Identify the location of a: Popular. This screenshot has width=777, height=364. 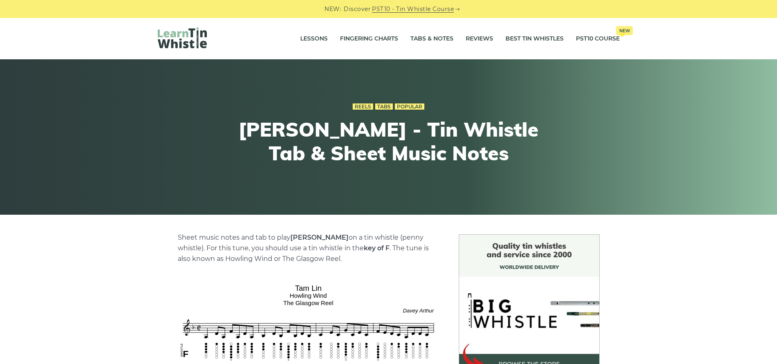
(409, 107).